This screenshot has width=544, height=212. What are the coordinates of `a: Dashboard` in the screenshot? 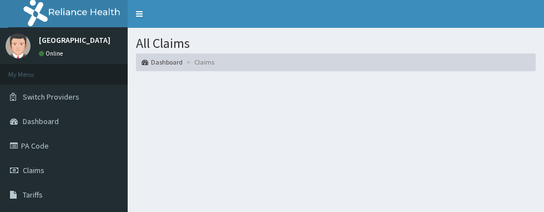 It's located at (162, 62).